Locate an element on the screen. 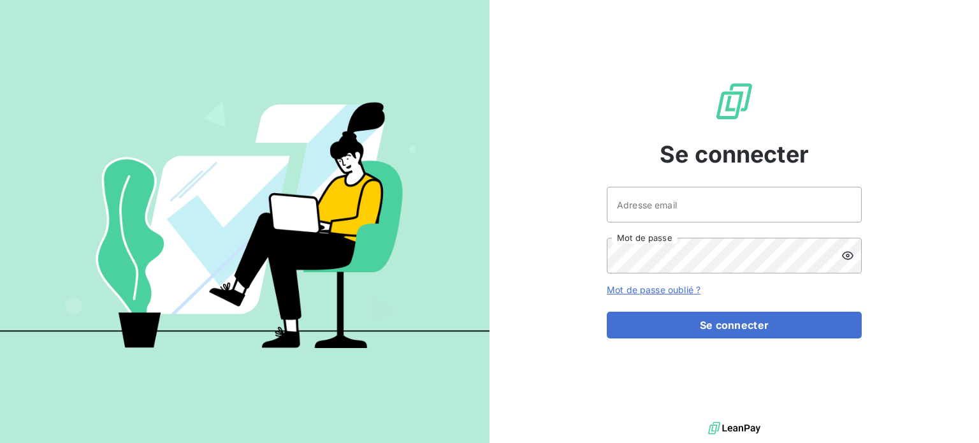 The height and width of the screenshot is (443, 979). img: Logo LeanPay is located at coordinates (734, 101).